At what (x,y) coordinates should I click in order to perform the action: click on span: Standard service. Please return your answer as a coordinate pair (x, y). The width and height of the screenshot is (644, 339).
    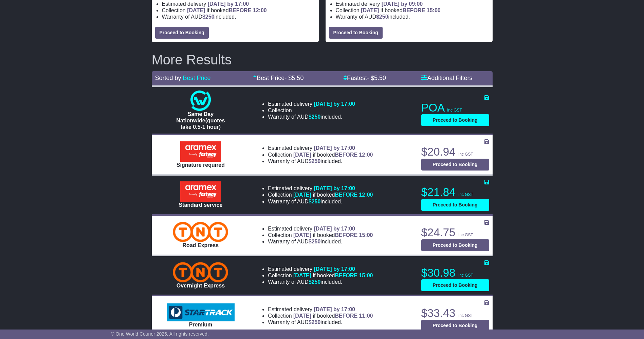
    Looking at the image, I should click on (200, 205).